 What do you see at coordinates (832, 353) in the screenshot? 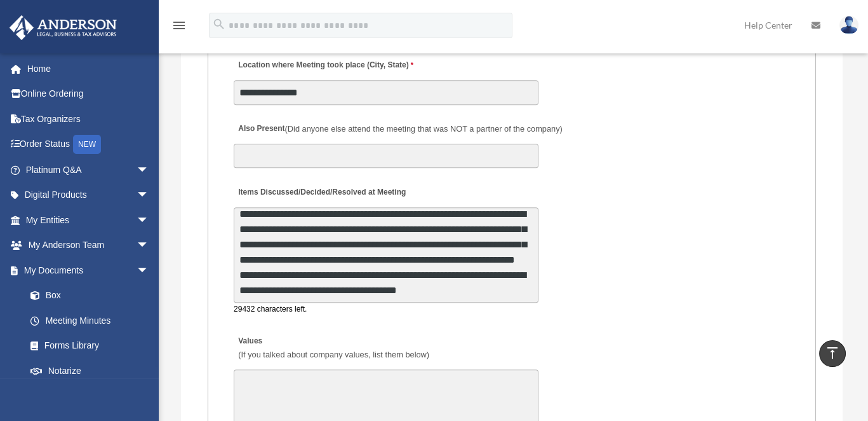
I see `i: vertical_align_top` at bounding box center [832, 353].